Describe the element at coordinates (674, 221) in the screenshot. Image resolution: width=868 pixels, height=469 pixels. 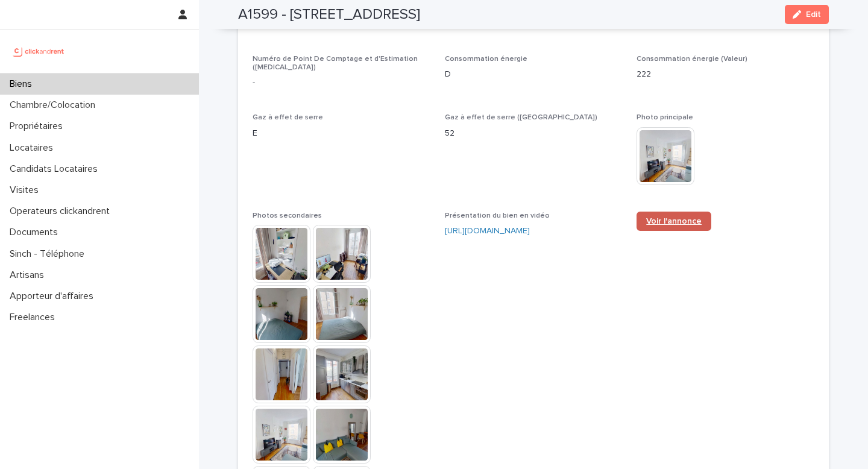
I see `span: Voir l'annonce` at that location.